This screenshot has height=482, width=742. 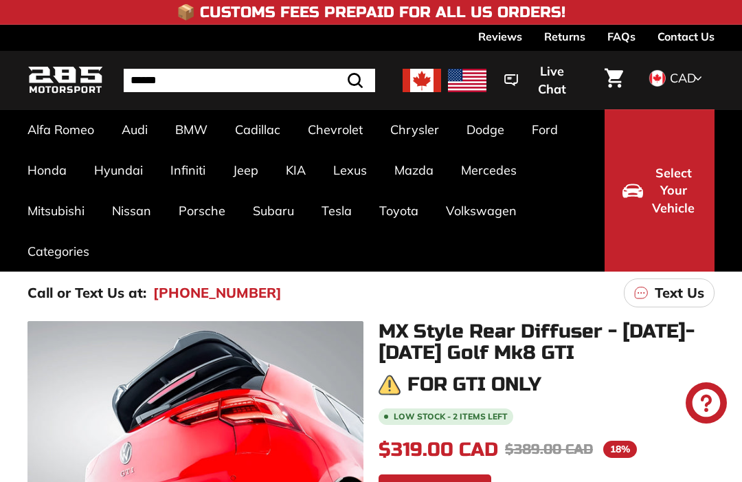 I want to click on a: Chrysler, so click(x=414, y=129).